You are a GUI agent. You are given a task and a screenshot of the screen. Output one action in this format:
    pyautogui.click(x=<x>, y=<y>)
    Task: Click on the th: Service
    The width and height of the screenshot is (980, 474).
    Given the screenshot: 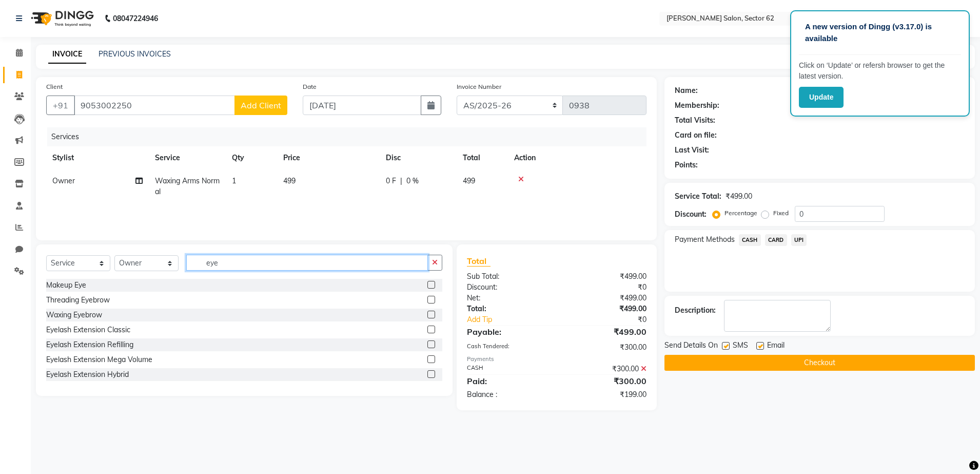 What is the action you would take?
    pyautogui.click(x=187, y=158)
    